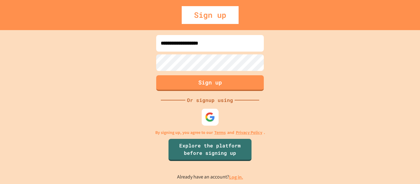  What do you see at coordinates (210, 133) in the screenshot?
I see `p: By signing up, you agree to our and .` at bounding box center [210, 133].